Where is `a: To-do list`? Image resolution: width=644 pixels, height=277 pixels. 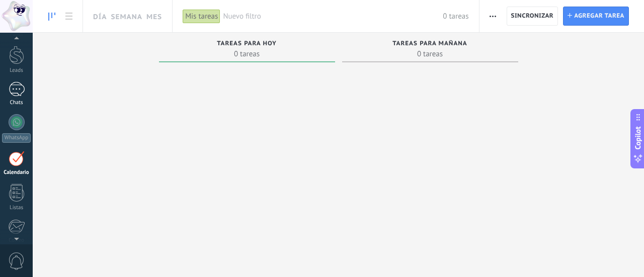
a: To-do list is located at coordinates (69, 16).